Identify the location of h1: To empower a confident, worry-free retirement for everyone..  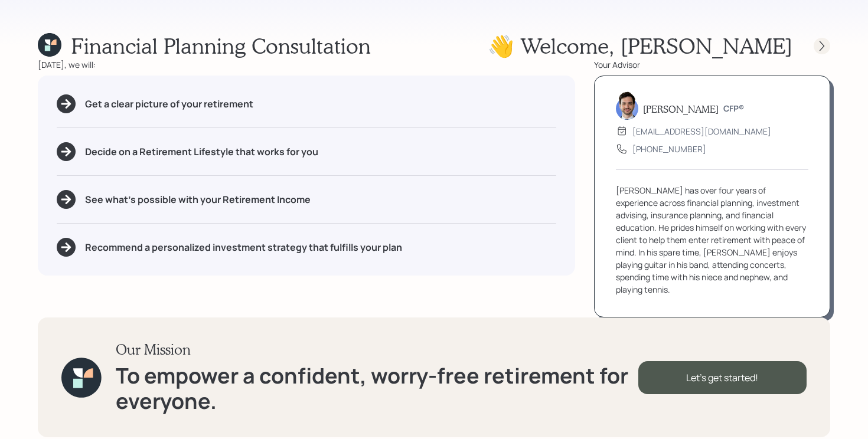
(377, 389).